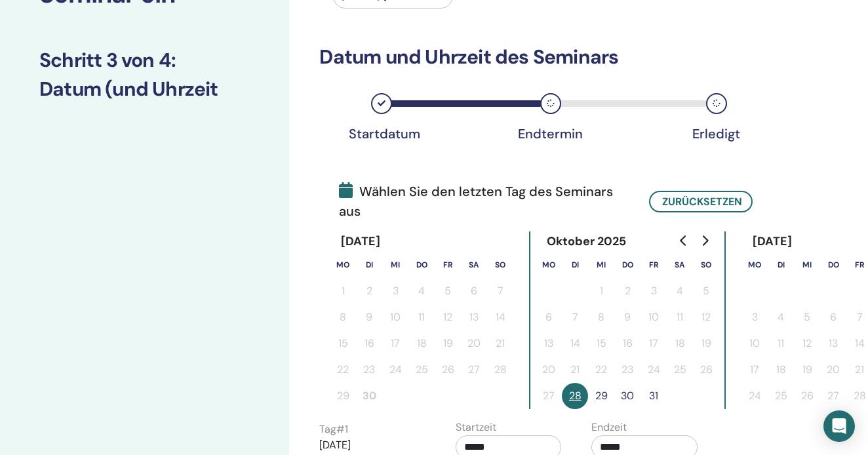 The image size is (868, 455). Describe the element at coordinates (483, 201) in the screenshot. I see `span: Wählen Sie den letzten Tag des Seminars aus` at that location.